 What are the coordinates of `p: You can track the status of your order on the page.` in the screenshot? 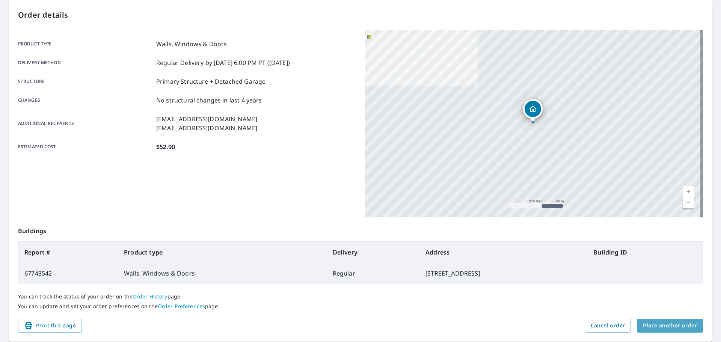 It's located at (360, 296).